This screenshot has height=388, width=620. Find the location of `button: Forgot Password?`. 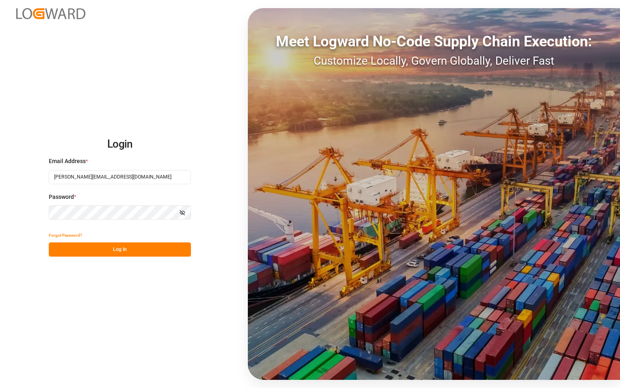

button: Forgot Password? is located at coordinates (65, 235).